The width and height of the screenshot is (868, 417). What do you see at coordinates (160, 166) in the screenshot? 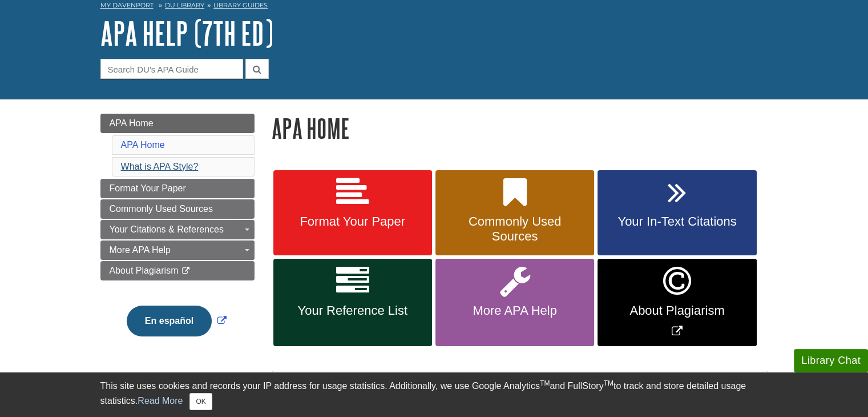
I see `a: What is APA Style?` at bounding box center [160, 166].